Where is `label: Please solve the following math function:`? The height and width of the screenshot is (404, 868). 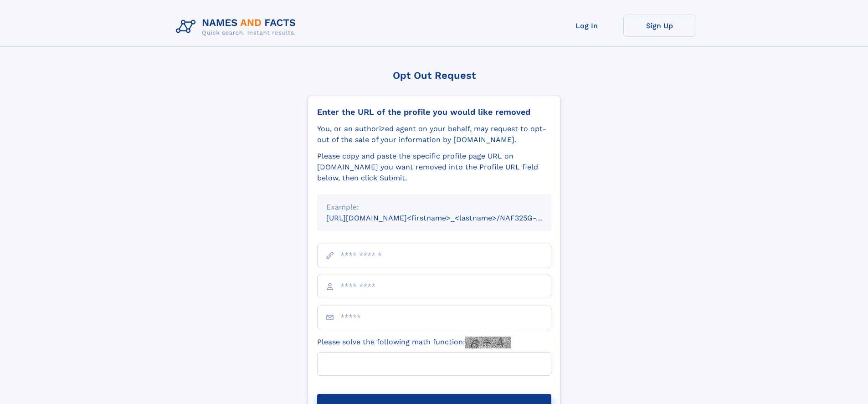 label: Please solve the following math function: is located at coordinates (414, 342).